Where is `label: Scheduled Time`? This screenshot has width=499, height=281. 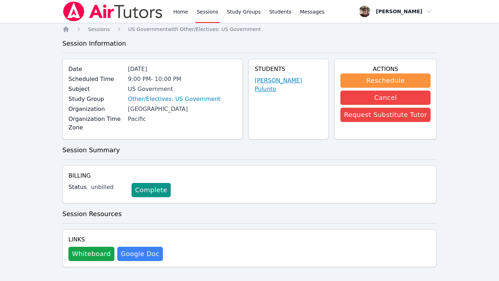
label: Scheduled Time is located at coordinates (96, 79).